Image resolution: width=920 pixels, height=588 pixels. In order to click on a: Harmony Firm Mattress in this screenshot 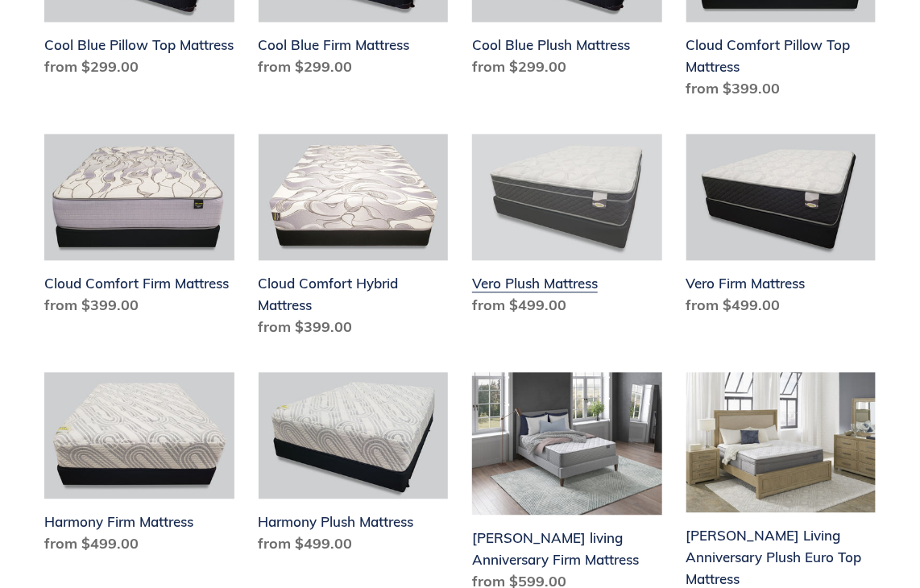, I will do `click(140, 466)`.